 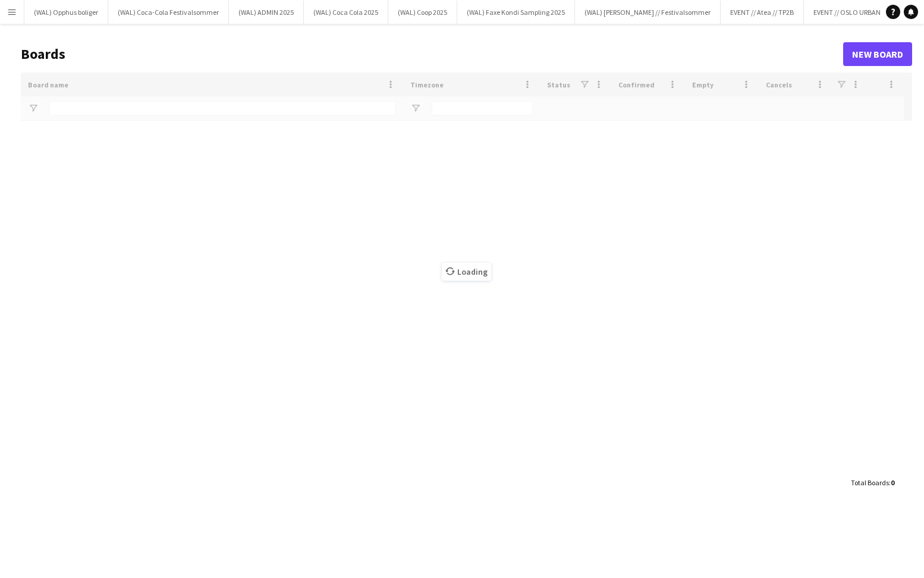 I want to click on a: New Board, so click(x=878, y=54).